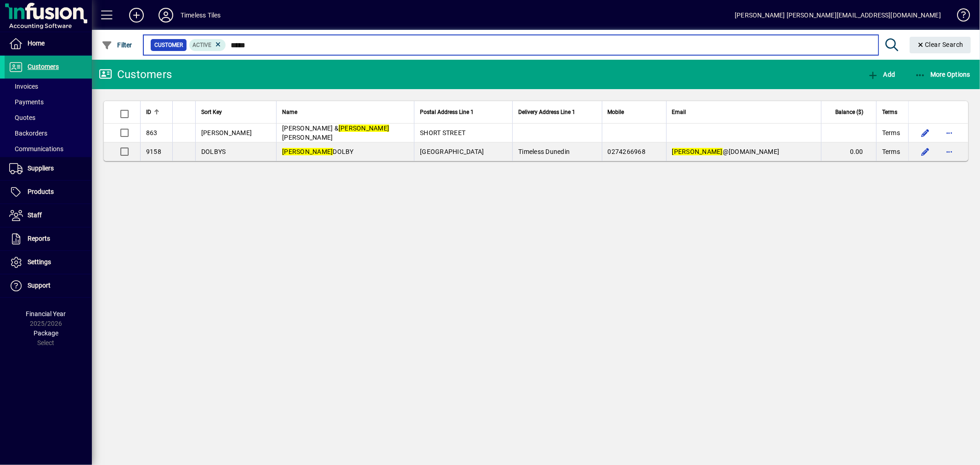  What do you see at coordinates (546, 112) in the screenshot?
I see `span: Delivery Address Line 1` at bounding box center [546, 112].